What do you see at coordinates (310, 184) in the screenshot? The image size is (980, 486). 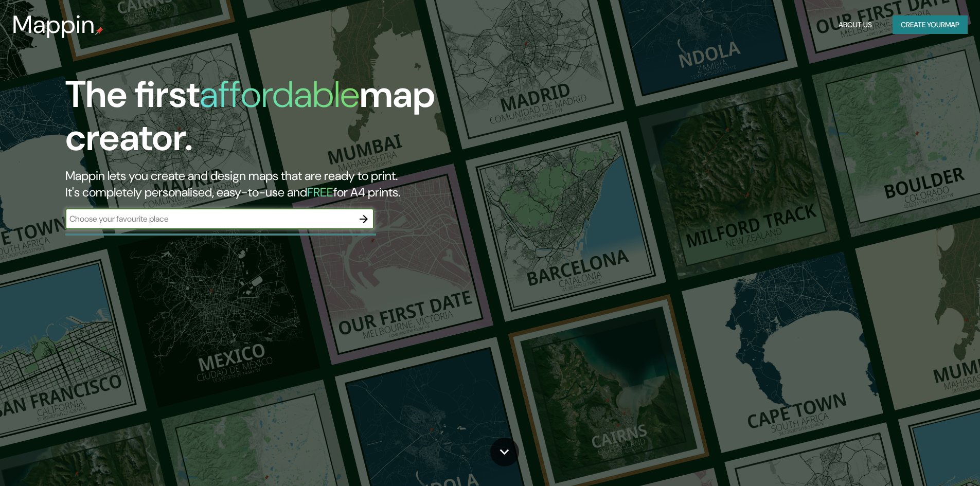 I see `h2: Mappin lets you create and design maps that are ready to print. It's completely personalised, eas...` at bounding box center [310, 184].